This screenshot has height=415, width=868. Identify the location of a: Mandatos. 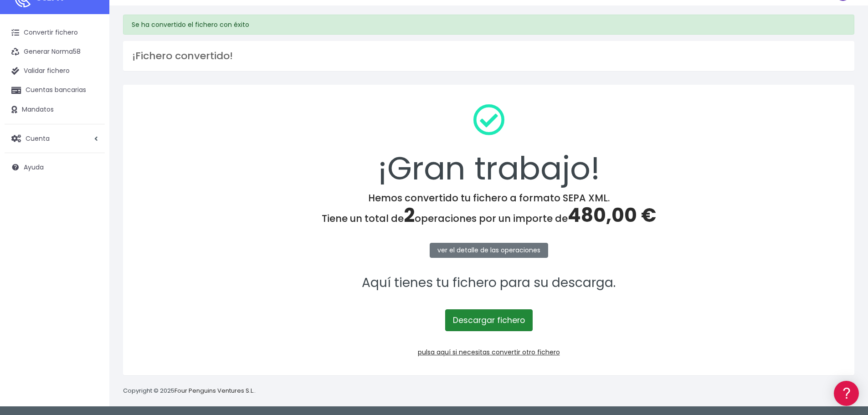
(55, 110).